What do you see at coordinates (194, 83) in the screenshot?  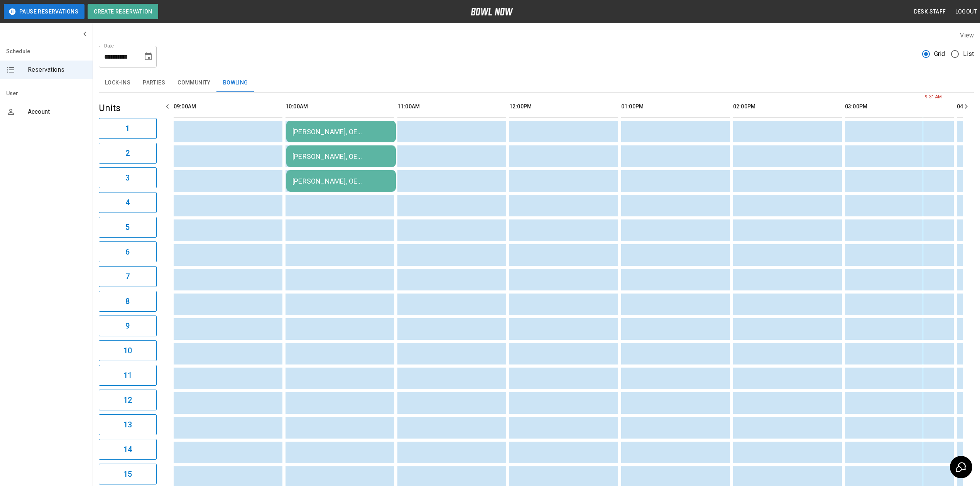 I see `button: Community` at bounding box center [194, 83].